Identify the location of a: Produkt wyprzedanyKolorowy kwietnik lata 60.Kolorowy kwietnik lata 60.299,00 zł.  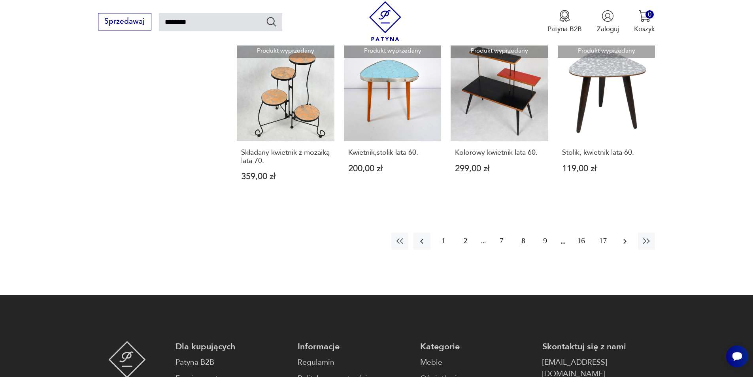
(499, 121).